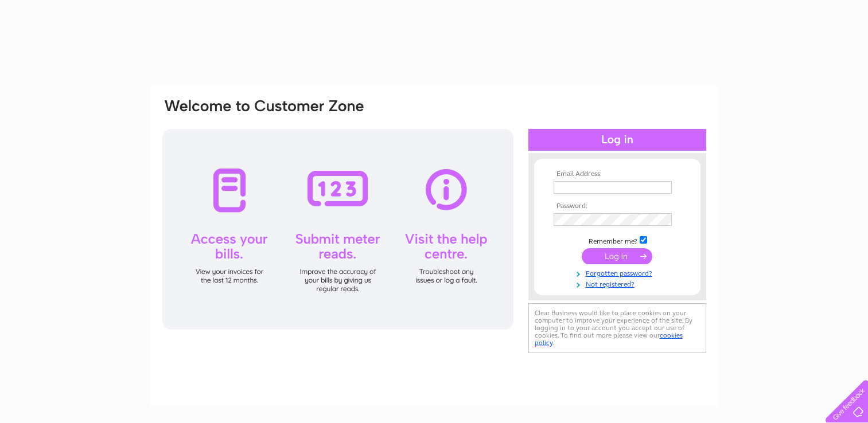  Describe the element at coordinates (618, 284) in the screenshot. I see `a: Not registered?` at that location.